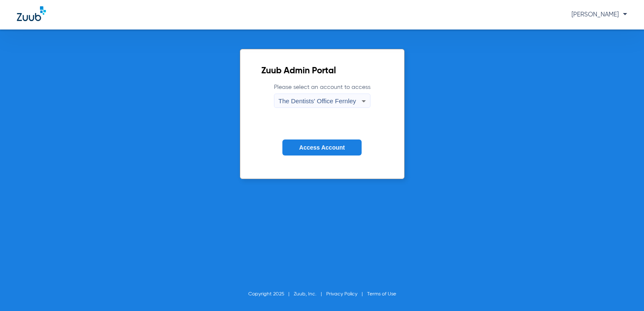 The width and height of the screenshot is (644, 311). I want to click on button: Access Account, so click(322, 148).